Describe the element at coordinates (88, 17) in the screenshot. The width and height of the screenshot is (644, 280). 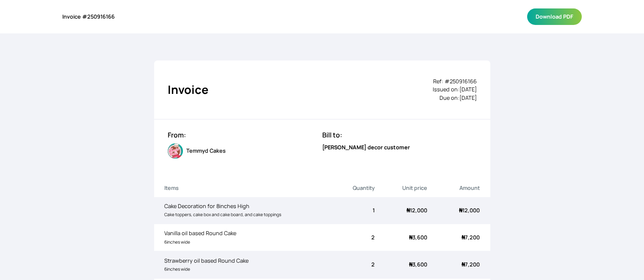
I see `div: Invoice # 250916166` at that location.